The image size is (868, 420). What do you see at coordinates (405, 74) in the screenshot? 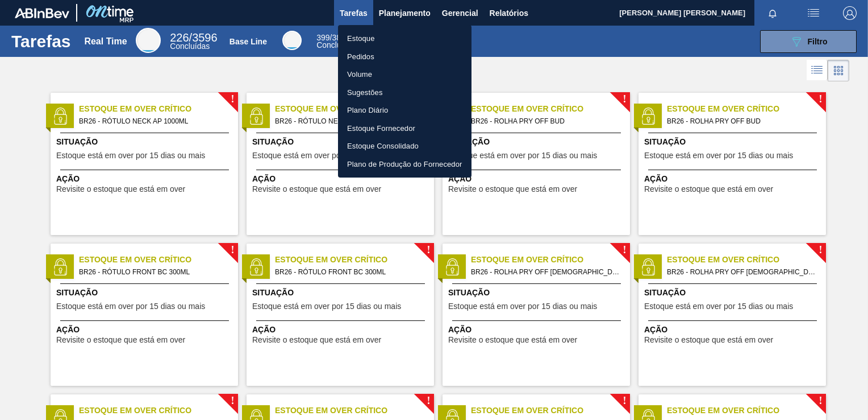
I see `a: Volume` at bounding box center [405, 74].